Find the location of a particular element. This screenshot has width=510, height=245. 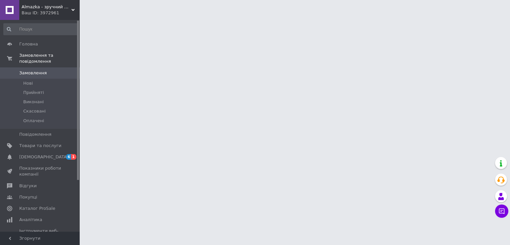

span: Товари та послуги is located at coordinates (40, 146).